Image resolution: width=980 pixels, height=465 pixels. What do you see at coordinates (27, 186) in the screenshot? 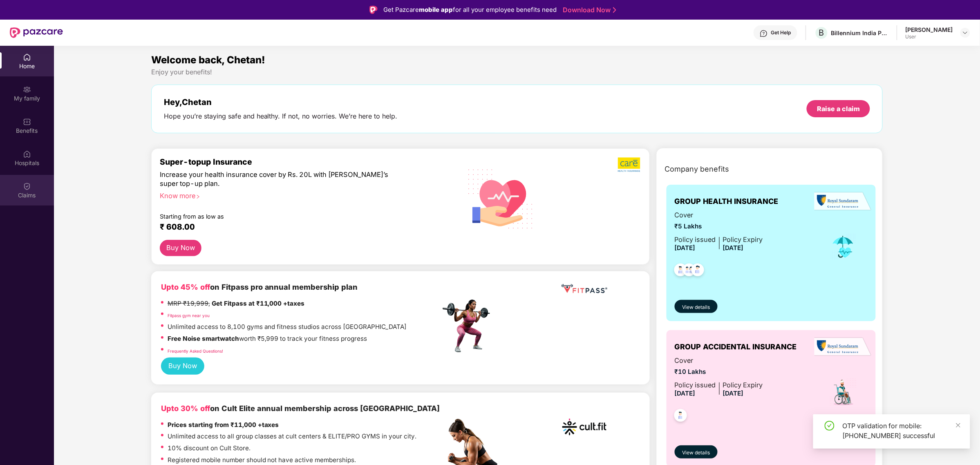
I see `img: svg+xml;base64,PHN2ZyBpZD0iQ2xhaW0iIHhtbG5zPSJodHRwOi8vd3d3LnczLm9yZy8yMDAwL3N2ZyIgd2lkdGg9IjIwIi...` at bounding box center [27, 186].